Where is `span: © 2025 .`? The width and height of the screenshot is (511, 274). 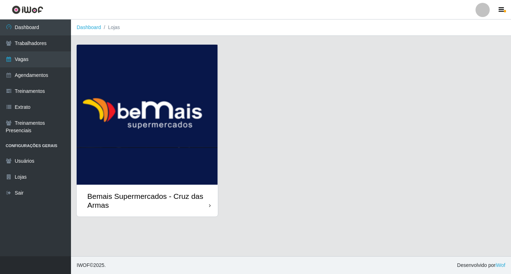
span: © 2025 . is located at coordinates (91, 265).